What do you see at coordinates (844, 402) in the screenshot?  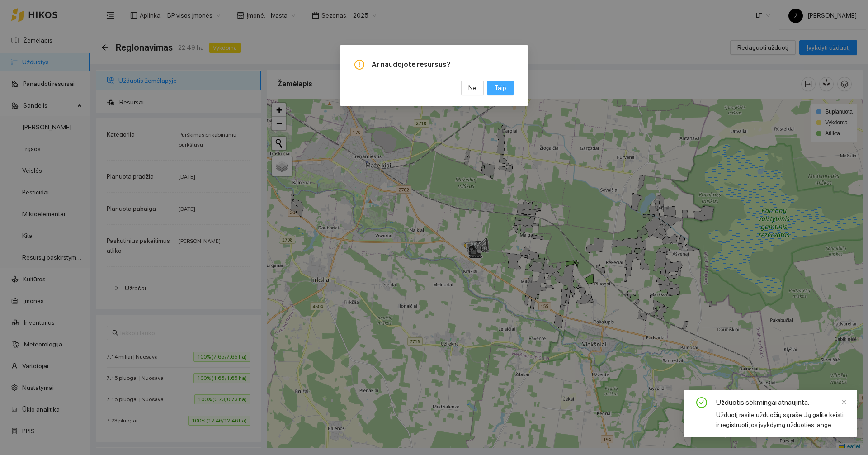 I see `span: close` at bounding box center [844, 402].